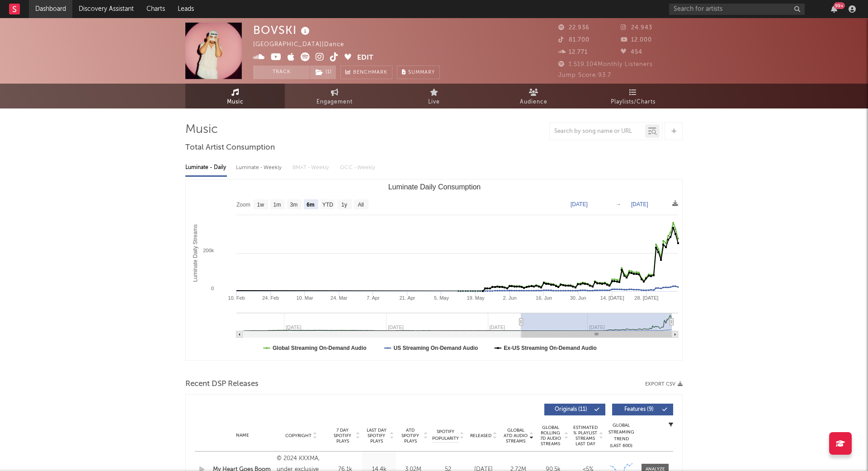 The image size is (868, 471). Describe the element at coordinates (480, 436) in the screenshot. I see `span: Released` at that location.